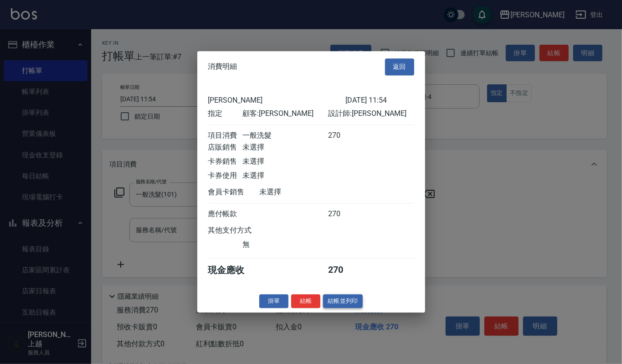 This screenshot has height=364, width=622. I want to click on div: 應付帳款, so click(225, 214).